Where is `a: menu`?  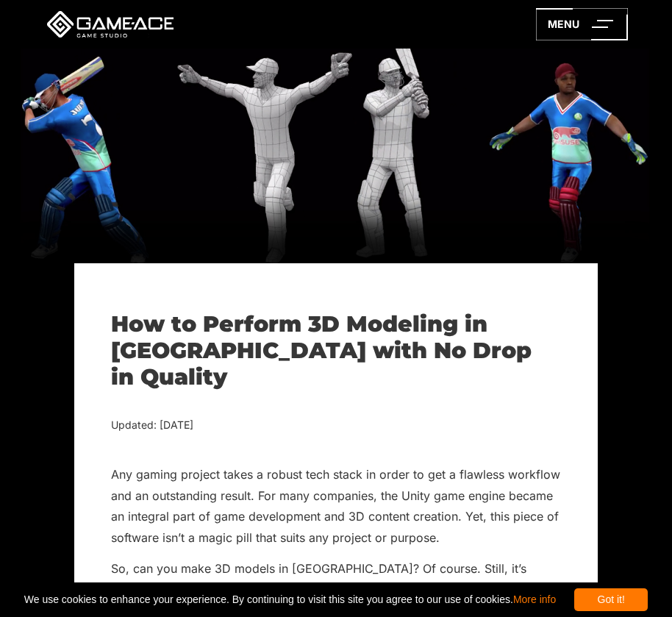 a: menu is located at coordinates (581, 24).